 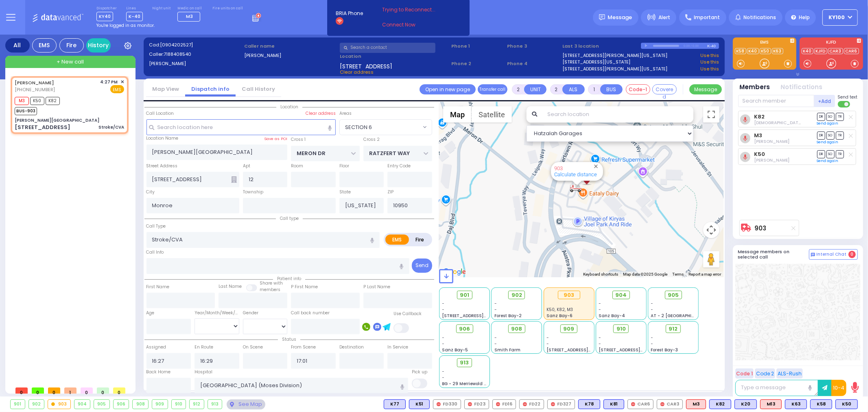 What do you see at coordinates (321, 114) in the screenshot?
I see `label: Clear address` at bounding box center [321, 114].